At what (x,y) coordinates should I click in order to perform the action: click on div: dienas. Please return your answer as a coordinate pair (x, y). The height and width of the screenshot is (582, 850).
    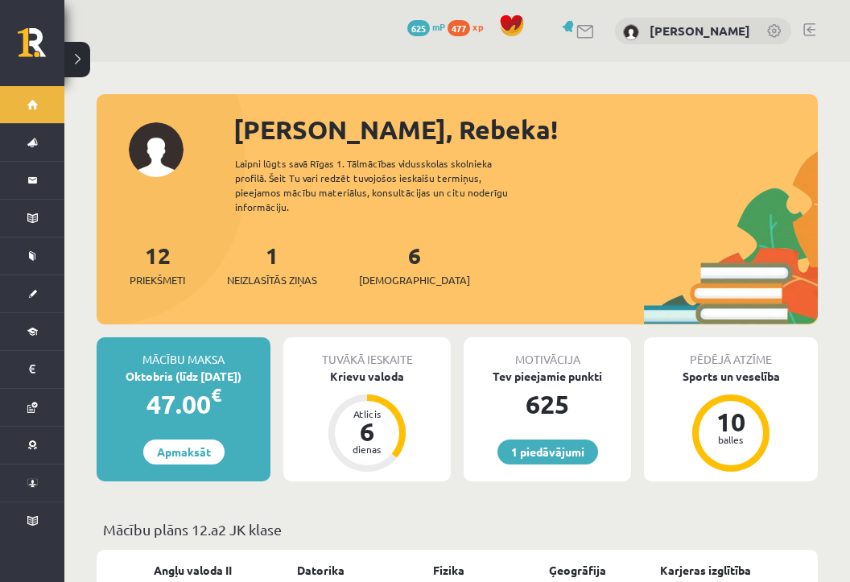
    Looking at the image, I should click on (367, 449).